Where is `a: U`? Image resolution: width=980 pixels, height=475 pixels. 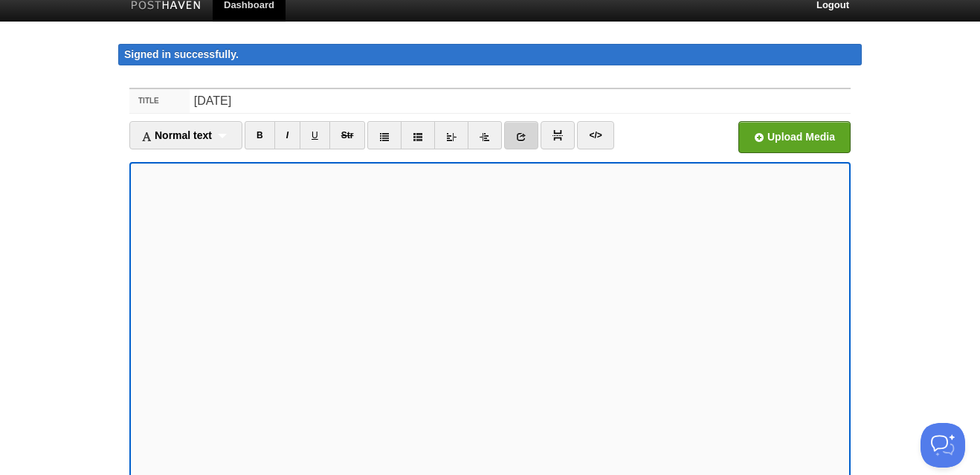
a: U is located at coordinates (315, 135).